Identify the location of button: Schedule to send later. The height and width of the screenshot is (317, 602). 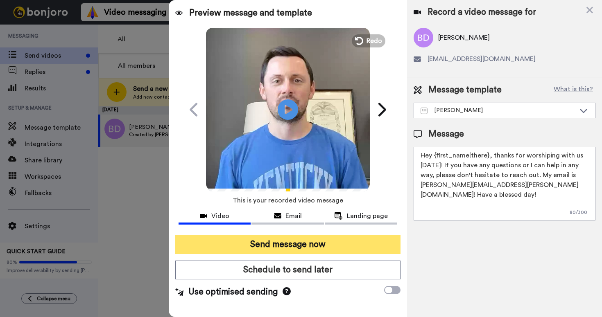
(288, 270).